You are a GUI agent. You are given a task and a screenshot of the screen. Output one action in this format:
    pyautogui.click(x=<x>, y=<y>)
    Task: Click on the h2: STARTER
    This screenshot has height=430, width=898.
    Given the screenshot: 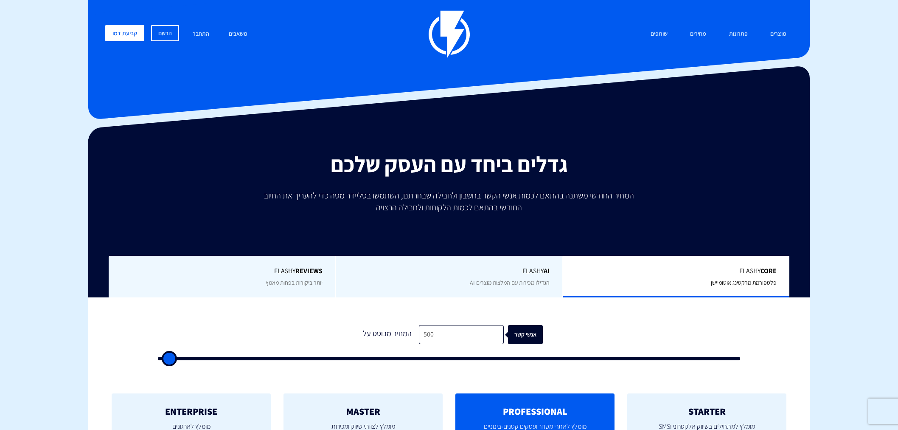 What is the action you would take?
    pyautogui.click(x=707, y=411)
    